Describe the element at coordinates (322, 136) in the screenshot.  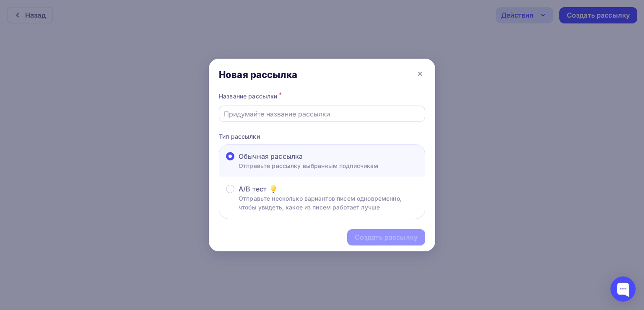
I see `p: Тип рассылки` at that location.